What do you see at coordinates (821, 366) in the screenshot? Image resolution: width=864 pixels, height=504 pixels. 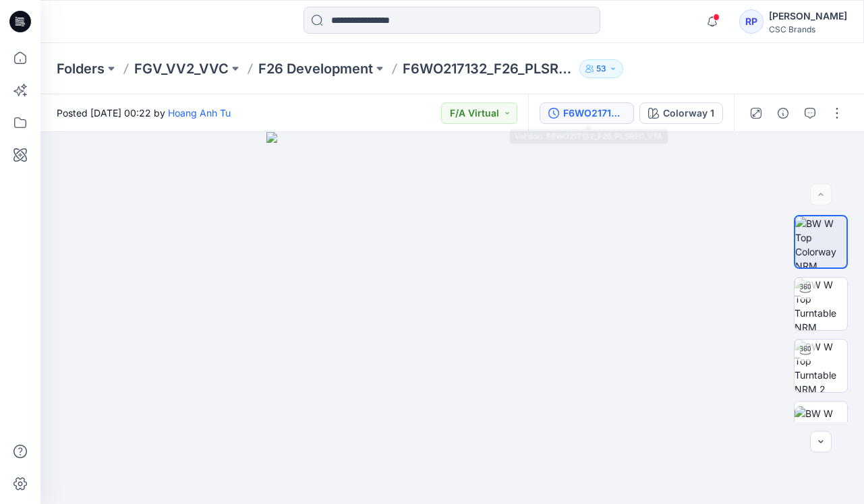 I see `img: BW W Top Turntable NRM 2` at bounding box center [821, 366].